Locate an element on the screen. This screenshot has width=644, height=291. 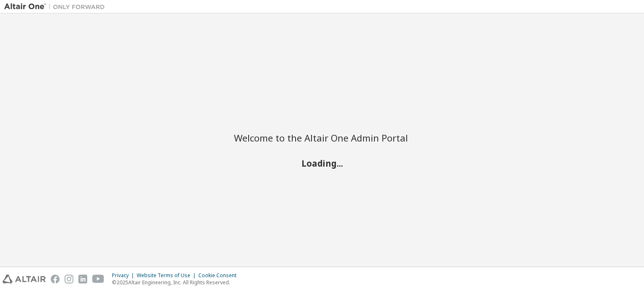
div: Privacy is located at coordinates (124, 276).